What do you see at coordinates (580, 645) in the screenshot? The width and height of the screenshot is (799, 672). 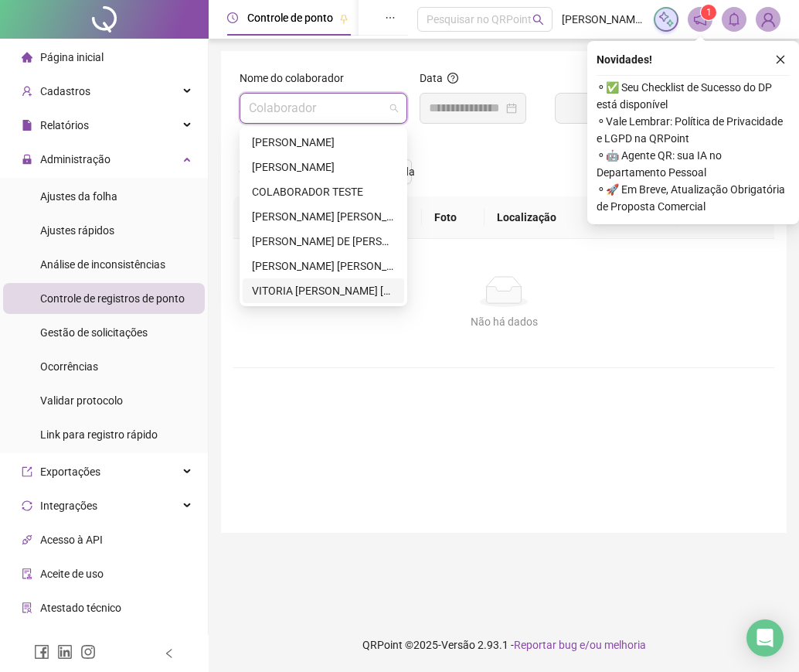 I see `span: Reportar bug e/ou melhoria` at bounding box center [580, 645].